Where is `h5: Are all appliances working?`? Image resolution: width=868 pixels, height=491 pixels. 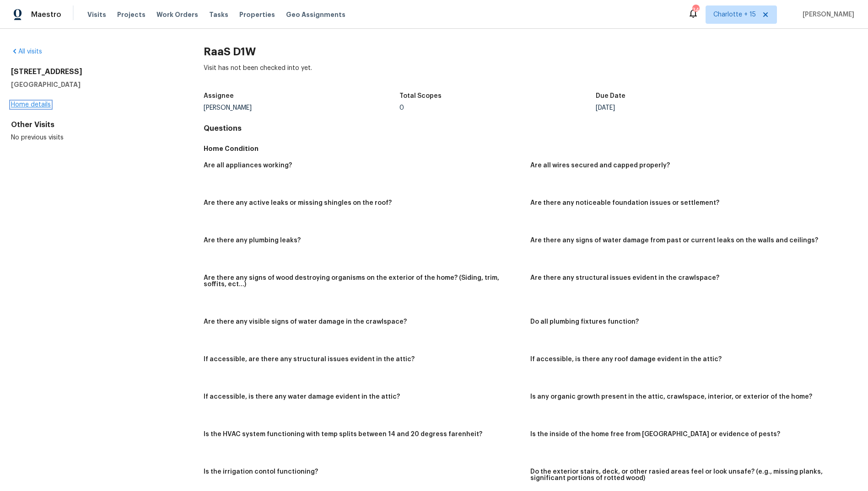
h5: Are all appliances working? is located at coordinates (247, 165).